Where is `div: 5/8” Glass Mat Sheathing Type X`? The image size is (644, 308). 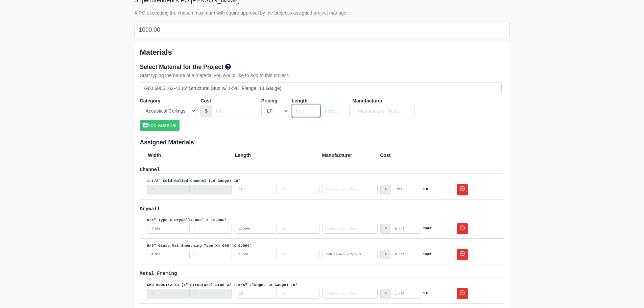
div: 5/8” Glass Mat Sheathing Type X is located at coordinates (322, 245).